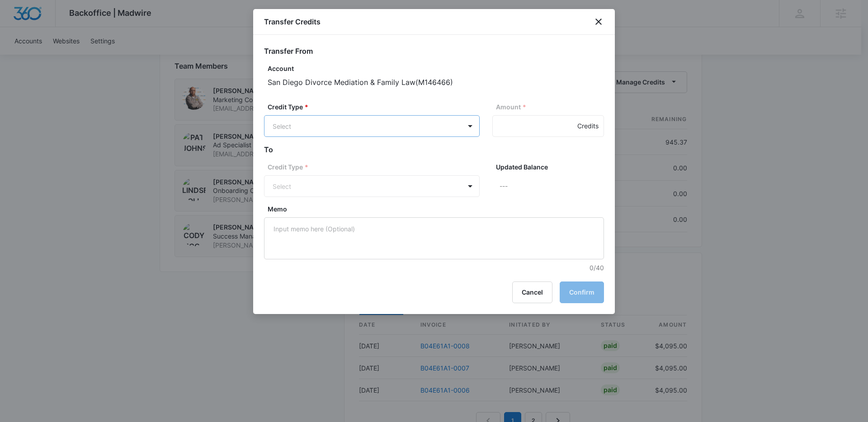  I want to click on p: San Diego Divorce Mediation & Family Law ( M146466 ), so click(436, 82).